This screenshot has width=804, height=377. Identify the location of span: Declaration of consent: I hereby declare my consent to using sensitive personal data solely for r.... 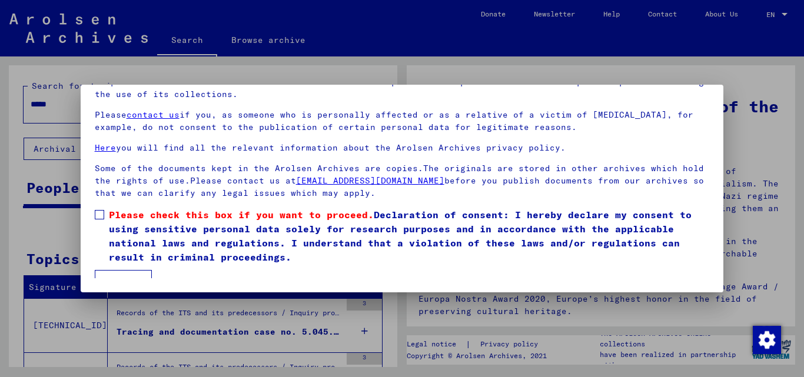
(409, 236).